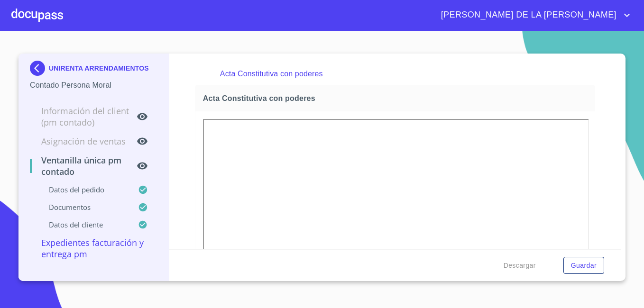  I want to click on p: Asignación de Ventas, so click(83, 141).